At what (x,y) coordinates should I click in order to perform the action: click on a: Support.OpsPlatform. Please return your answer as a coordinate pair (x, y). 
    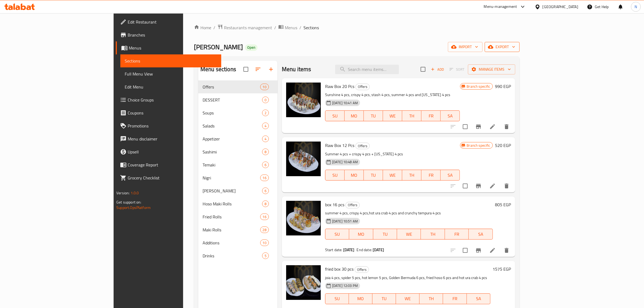
    Looking at the image, I should click on (133, 207).